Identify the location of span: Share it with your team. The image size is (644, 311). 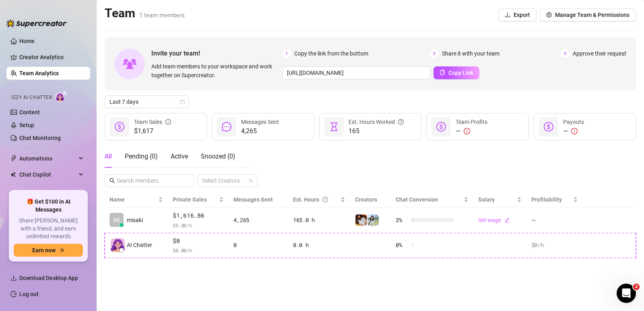
(471, 54).